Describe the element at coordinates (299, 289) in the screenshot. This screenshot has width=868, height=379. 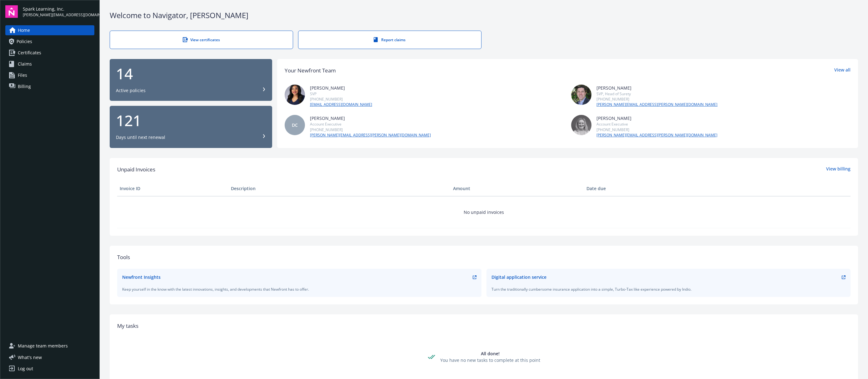
I see `div: Keep yourself in the know with the latest innovations, insights, and developments that Newfront h...` at that location.